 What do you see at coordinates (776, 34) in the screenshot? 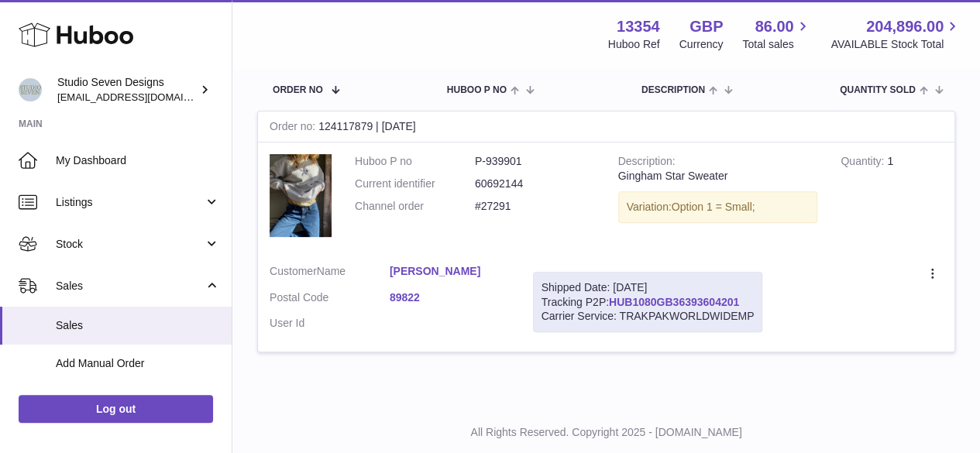
I see `a: 86.00 Total sales` at bounding box center [776, 34].